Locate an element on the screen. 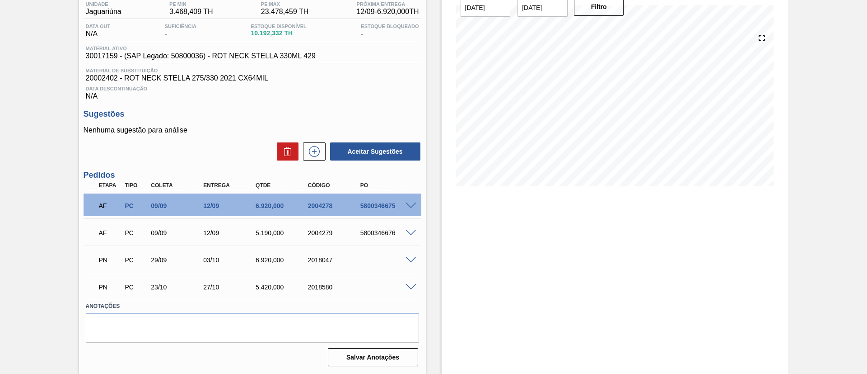 This screenshot has height=374, width=867. div: 5800346675 is located at coordinates (388, 206).